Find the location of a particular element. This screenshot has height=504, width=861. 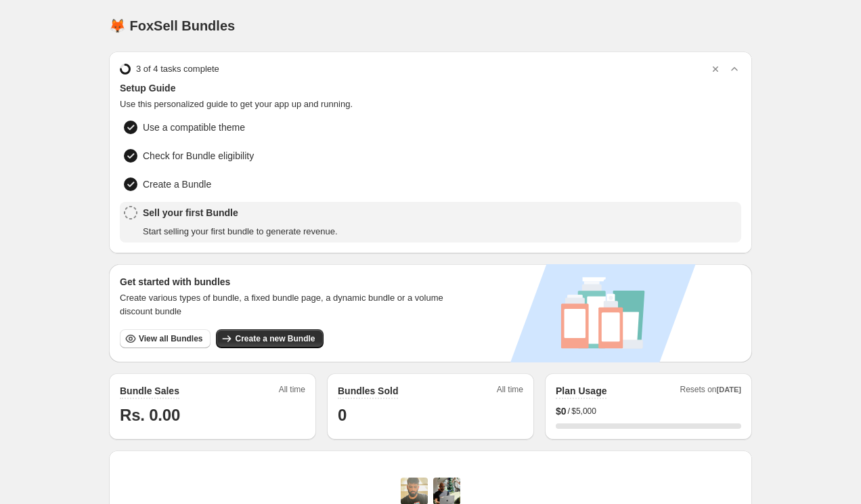

span: $5,000 is located at coordinates (583, 411).